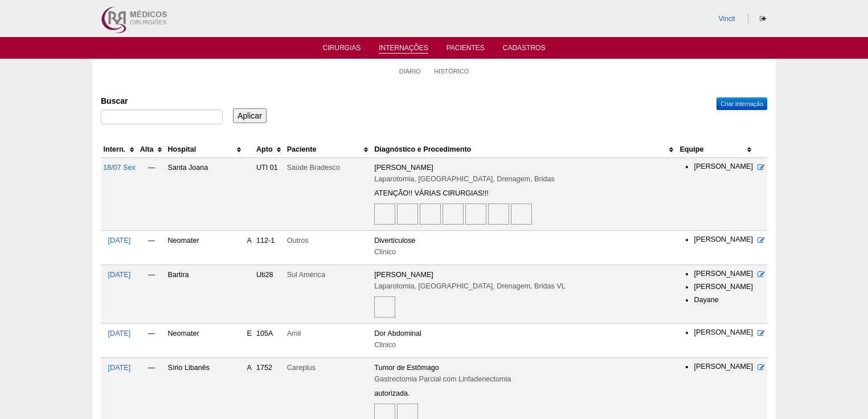 This screenshot has height=419, width=868. I want to click on a: Histórico, so click(451, 71).